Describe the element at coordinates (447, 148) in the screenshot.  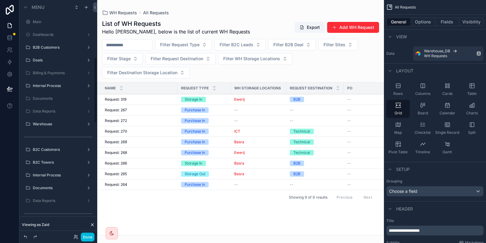
I see `button: Gantt` at that location.